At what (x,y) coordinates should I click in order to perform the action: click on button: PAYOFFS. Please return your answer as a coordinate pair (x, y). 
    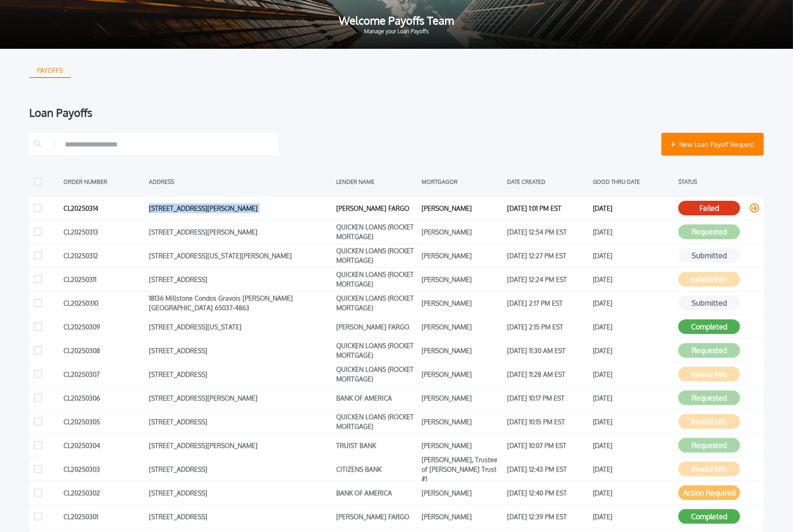
    Looking at the image, I should click on (49, 71).